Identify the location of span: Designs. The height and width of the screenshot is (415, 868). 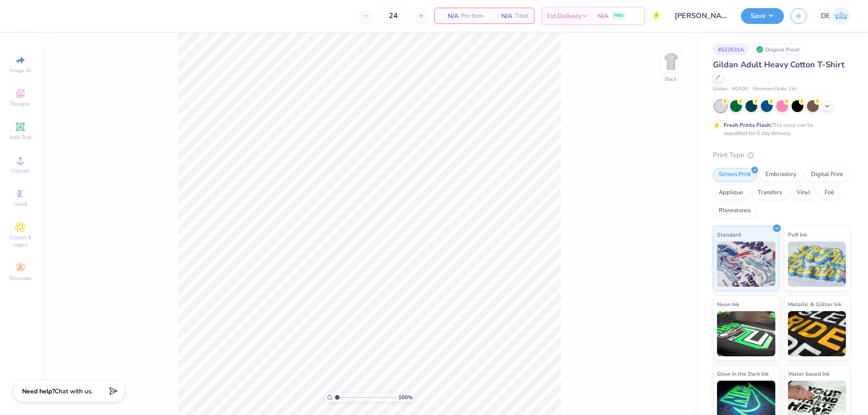
(20, 104).